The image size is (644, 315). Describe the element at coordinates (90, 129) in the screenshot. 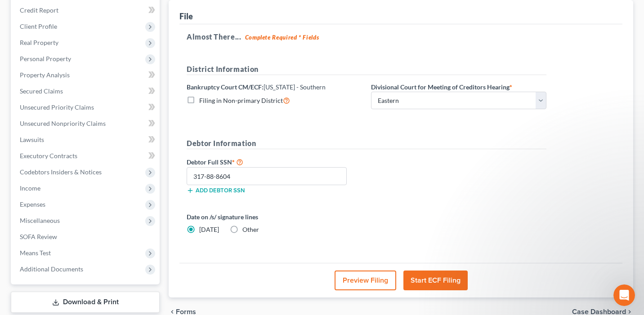

I see `div: Recent messageProfile image for LindseyHi again! There unfortunately isn't a way for us to recove...` at that location.